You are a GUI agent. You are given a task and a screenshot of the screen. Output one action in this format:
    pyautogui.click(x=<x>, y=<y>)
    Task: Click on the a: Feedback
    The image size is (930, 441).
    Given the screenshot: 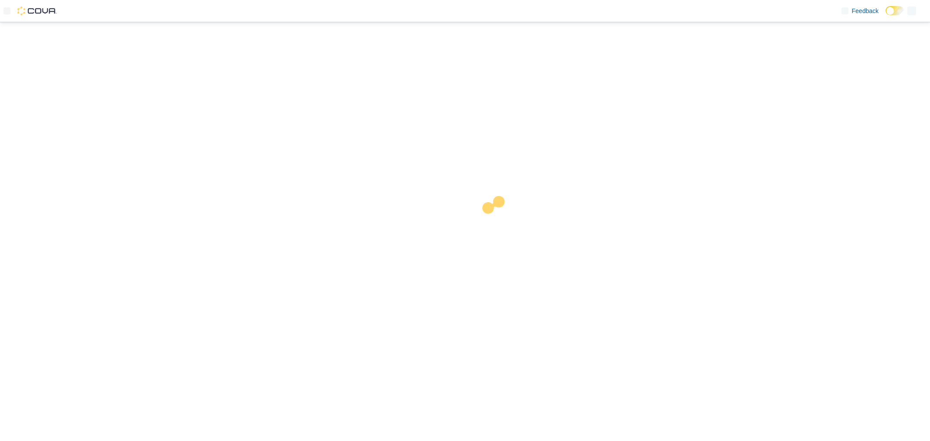 What is the action you would take?
    pyautogui.click(x=860, y=11)
    